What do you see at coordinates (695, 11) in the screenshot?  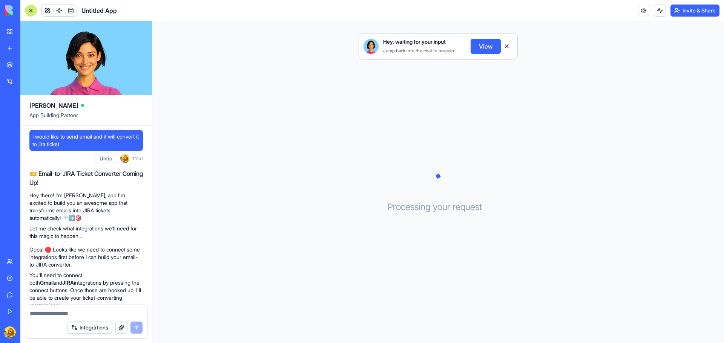 I see `button: Invite & Share` at bounding box center [695, 11].